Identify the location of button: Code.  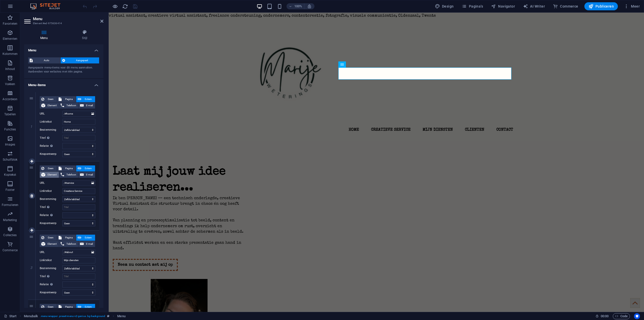
(621, 316).